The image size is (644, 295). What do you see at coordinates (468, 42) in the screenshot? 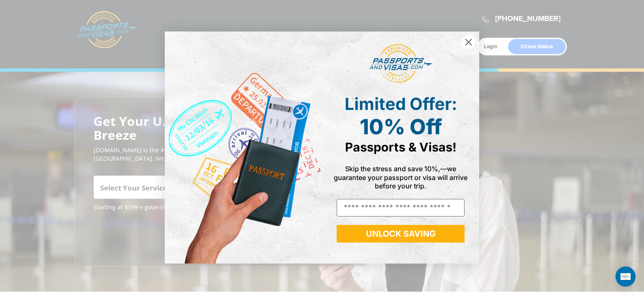
I see `button: Close dialog` at bounding box center [468, 42].